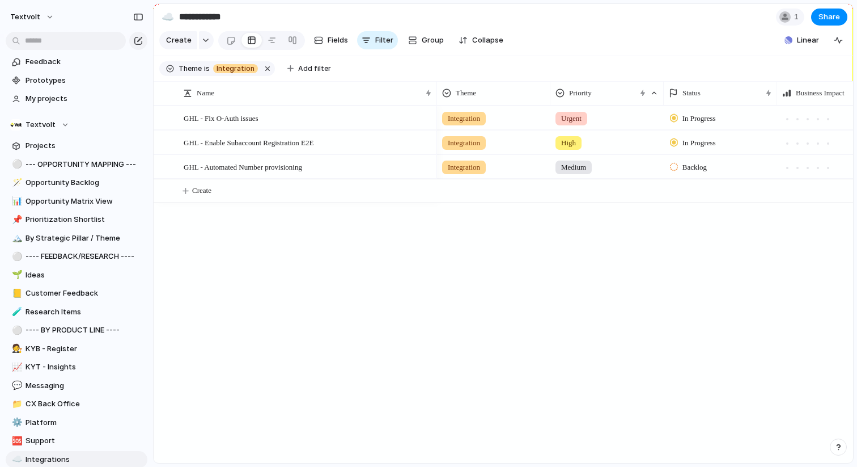  I want to click on span: Fields, so click(338, 40).